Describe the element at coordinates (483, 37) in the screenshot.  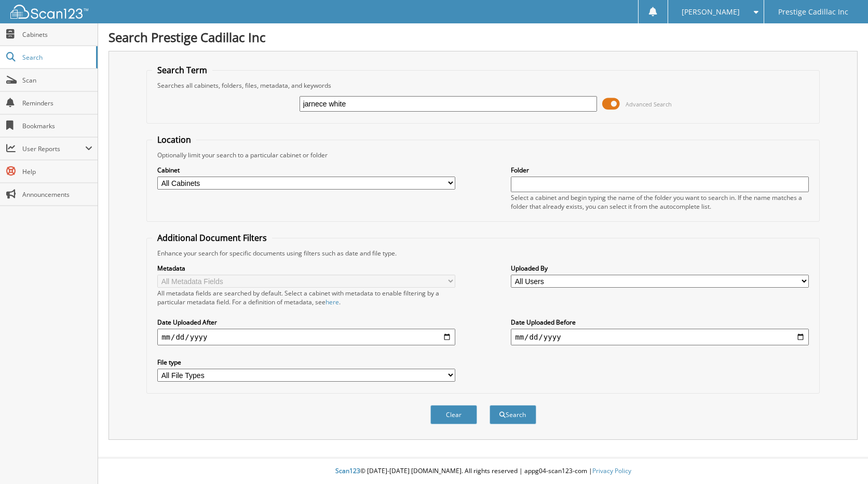
I see `h1: Search Prestige Cadillac Inc` at that location.